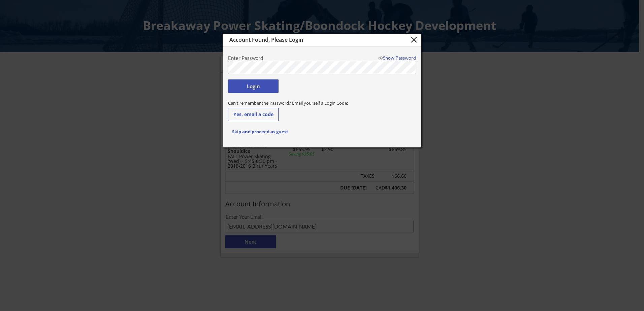 The height and width of the screenshot is (311, 644). Describe the element at coordinates (322, 103) in the screenshot. I see `div: Can't remember the Password? Email yourself a Login Code:` at that location.